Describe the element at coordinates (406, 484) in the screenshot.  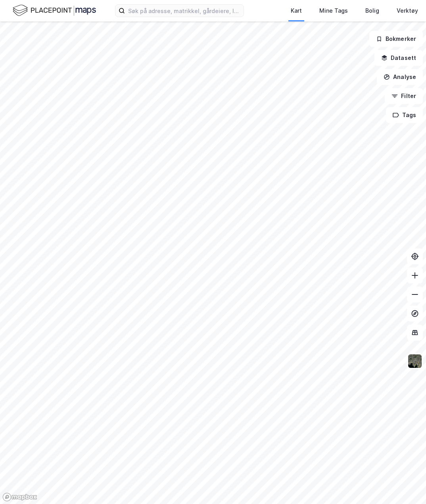
I see `div: Kontrollprogram for chat` at that location.